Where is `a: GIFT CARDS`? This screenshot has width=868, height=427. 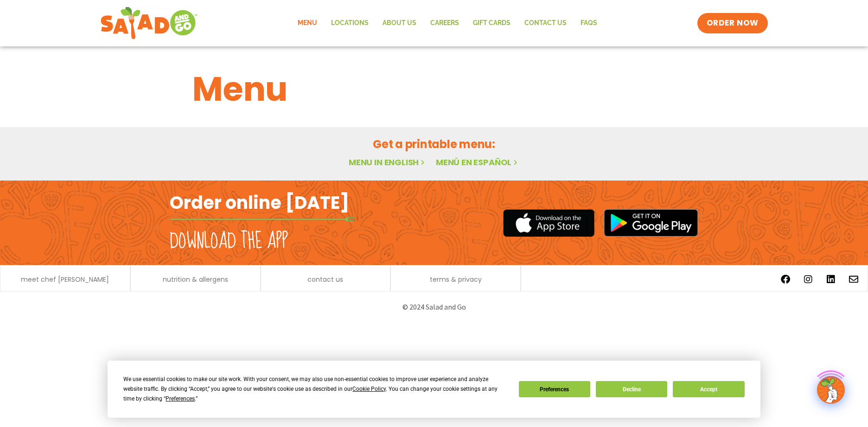 a: GIFT CARDS is located at coordinates (491, 23).